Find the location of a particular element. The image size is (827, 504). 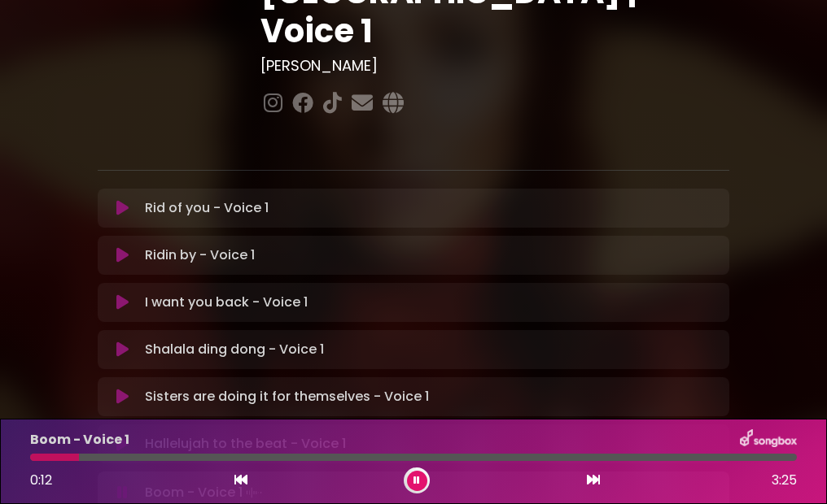

p: Shalala ding dong - Voice 1 is located at coordinates (235, 350).